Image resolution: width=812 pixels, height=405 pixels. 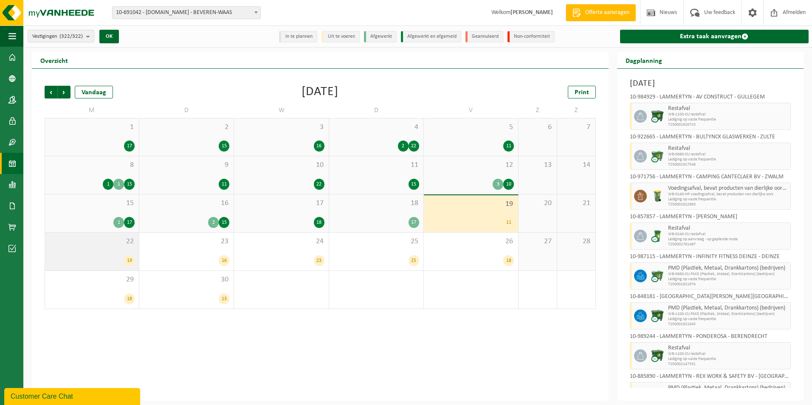 What do you see at coordinates (600, 13) in the screenshot?
I see `a: Offerte aanvragen` at bounding box center [600, 13].